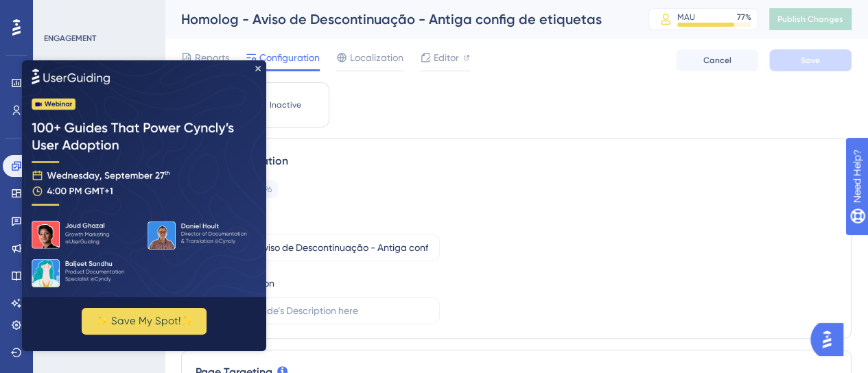 The image size is (868, 373). Describe the element at coordinates (289, 57) in the screenshot. I see `span: Configuration` at that location.